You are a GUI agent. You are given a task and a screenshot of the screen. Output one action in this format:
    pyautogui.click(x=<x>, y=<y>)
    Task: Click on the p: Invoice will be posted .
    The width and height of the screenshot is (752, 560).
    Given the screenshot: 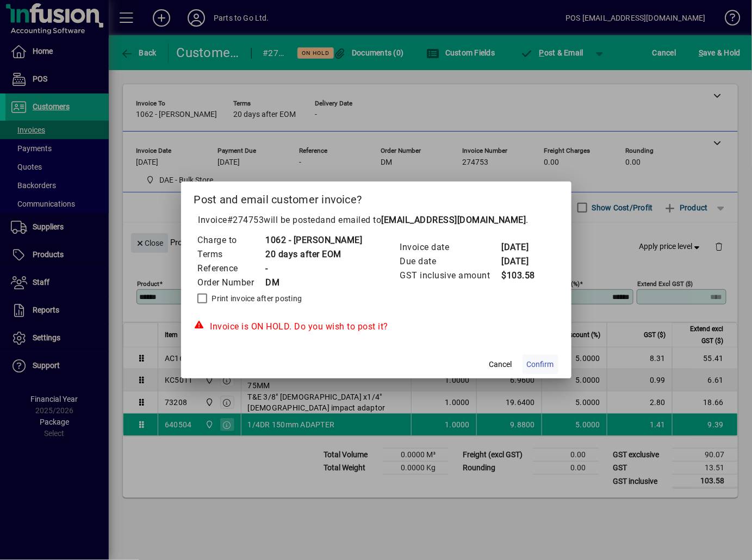 What is the action you would take?
    pyautogui.click(x=376, y=220)
    